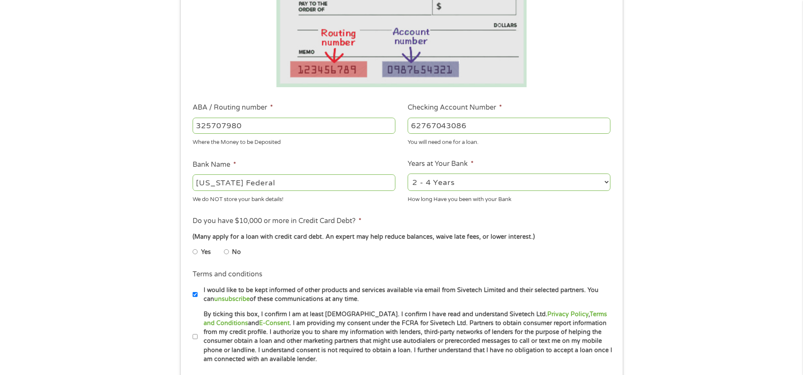  Describe the element at coordinates (294, 126) in the screenshot. I see `input: 263177916` at that location.